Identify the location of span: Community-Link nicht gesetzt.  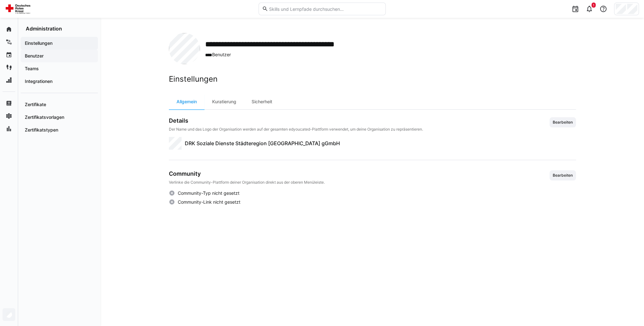
(208, 202).